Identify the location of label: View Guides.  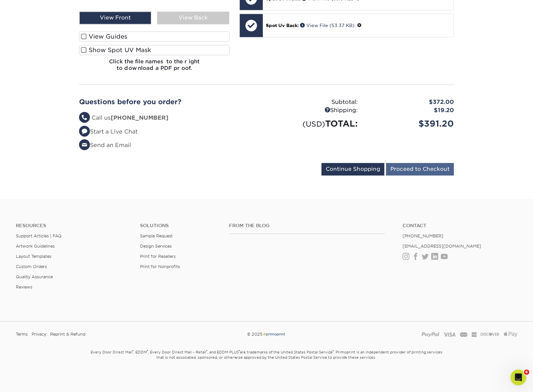
(154, 36).